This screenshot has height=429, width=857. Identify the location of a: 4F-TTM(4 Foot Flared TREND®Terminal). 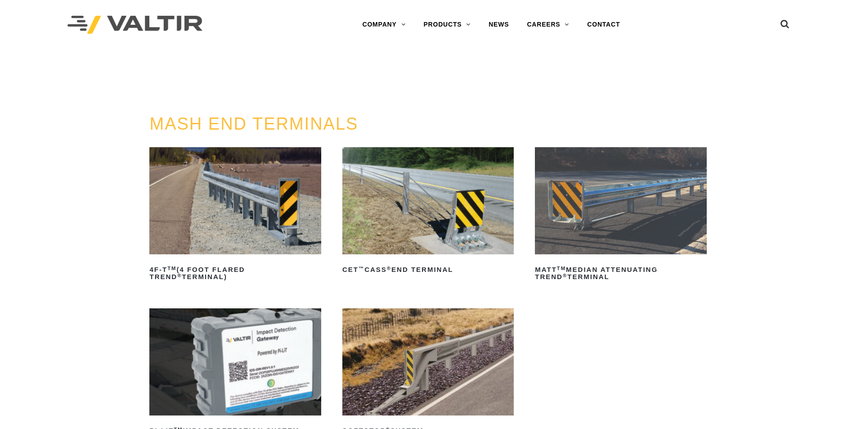
(235, 216).